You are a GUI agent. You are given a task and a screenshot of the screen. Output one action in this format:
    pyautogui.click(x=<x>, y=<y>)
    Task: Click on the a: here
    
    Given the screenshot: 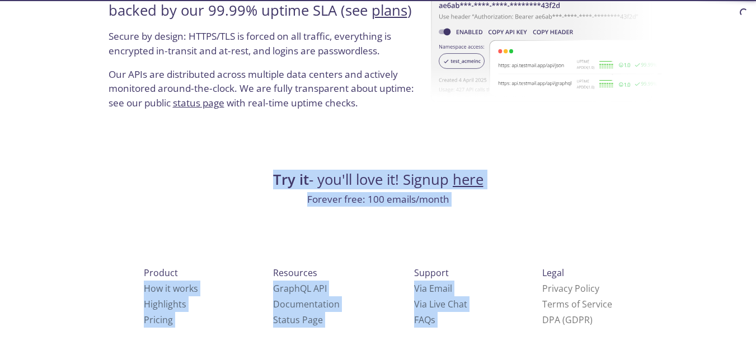 What is the action you would take?
    pyautogui.click(x=468, y=179)
    